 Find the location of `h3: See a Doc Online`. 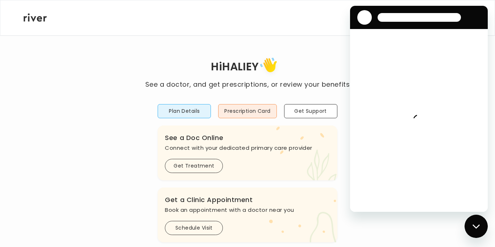

h3: See a Doc Online is located at coordinates (247, 138).